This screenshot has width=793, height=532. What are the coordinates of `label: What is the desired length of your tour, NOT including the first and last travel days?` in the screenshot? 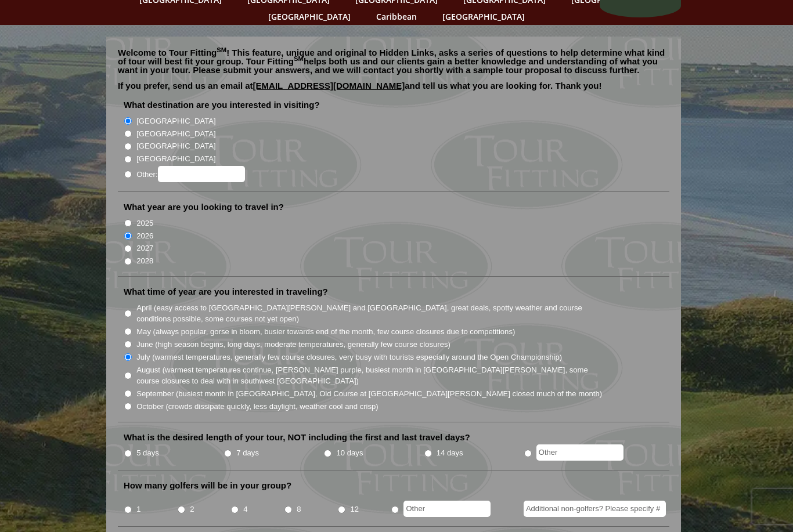 It's located at (297, 437).